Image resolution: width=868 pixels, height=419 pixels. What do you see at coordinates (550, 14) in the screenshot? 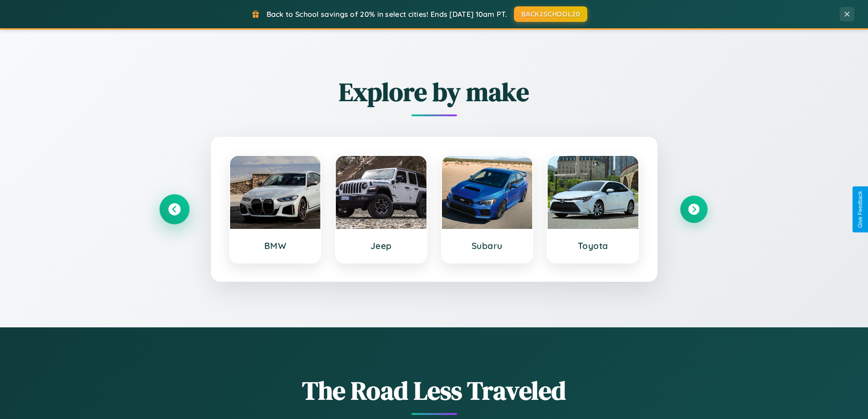
I see `button: BACK2SCHOOL20` at bounding box center [550, 14].